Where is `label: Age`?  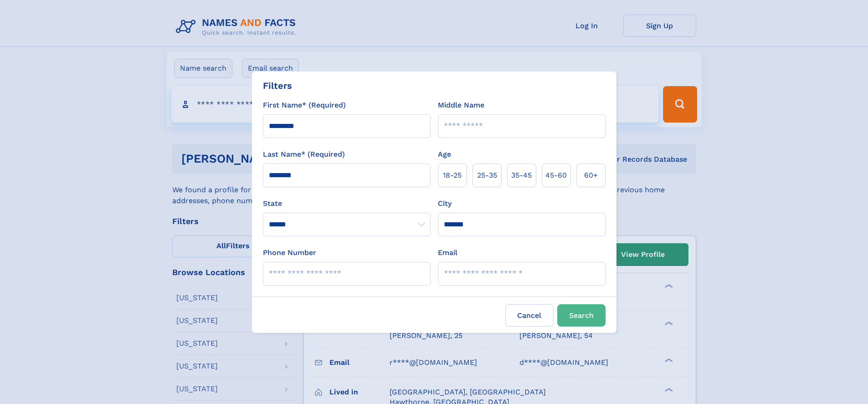
label: Age is located at coordinates (444, 154).